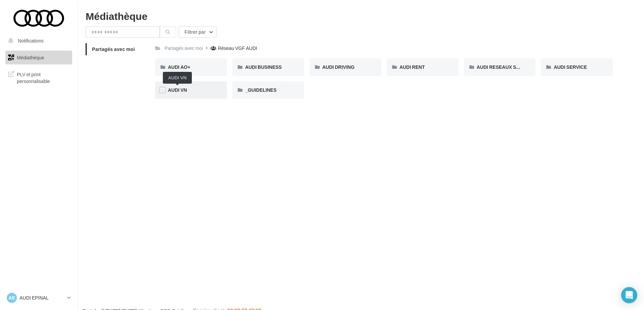  What do you see at coordinates (570, 67) in the screenshot?
I see `span: AUDI SERVICE` at bounding box center [570, 67].